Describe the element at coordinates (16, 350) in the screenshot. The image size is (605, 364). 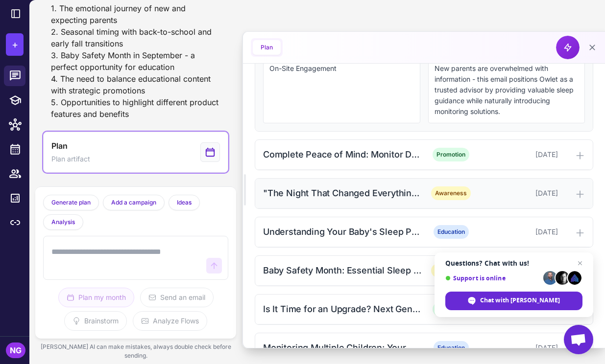
I see `div: NG` at that location.